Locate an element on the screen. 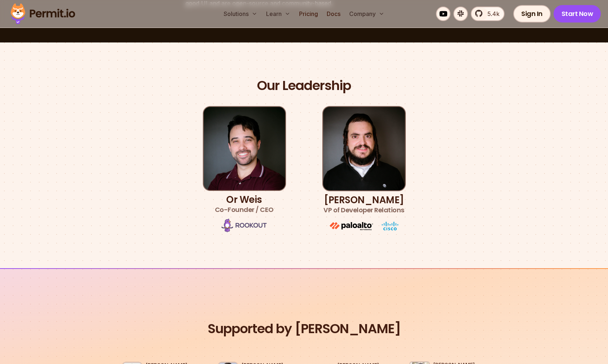 The width and height of the screenshot is (608, 364). button: Solutions is located at coordinates (240, 14).